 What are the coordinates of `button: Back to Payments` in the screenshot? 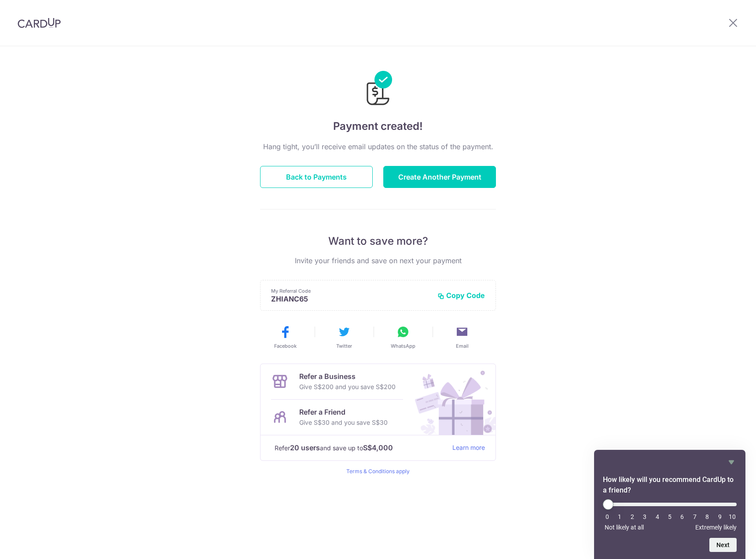 It's located at (316, 177).